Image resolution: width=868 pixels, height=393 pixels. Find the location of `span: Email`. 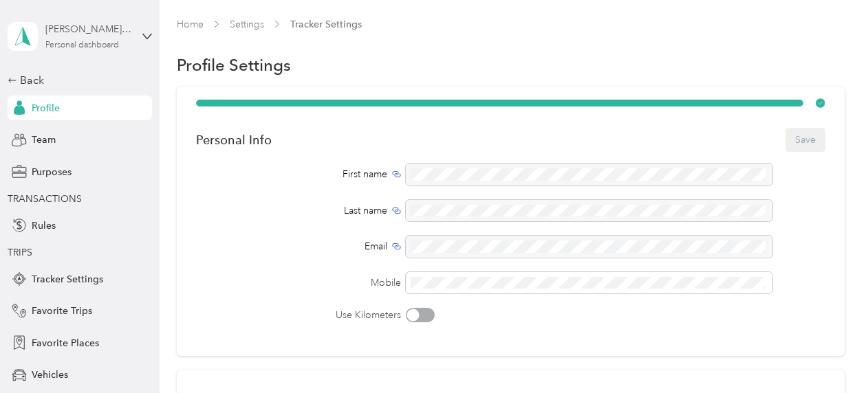

span: Email is located at coordinates (376, 246).